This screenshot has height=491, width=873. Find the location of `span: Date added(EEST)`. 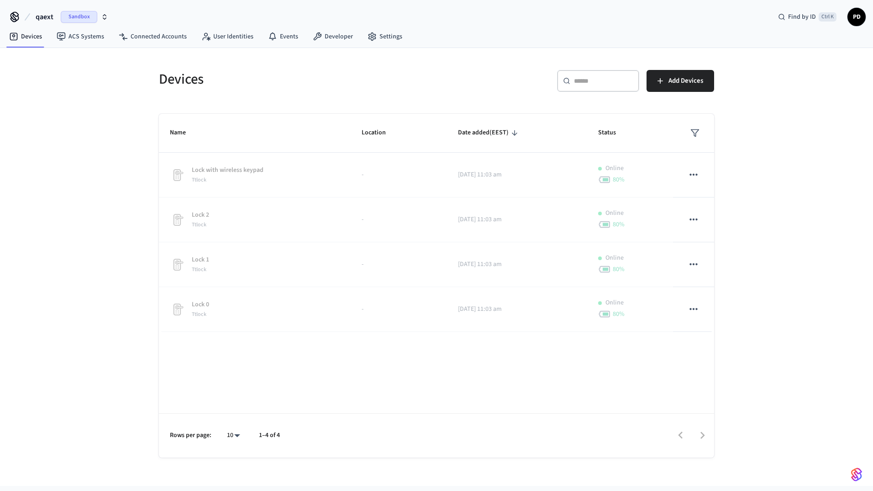

span: Date added(EEST) is located at coordinates (489, 132).